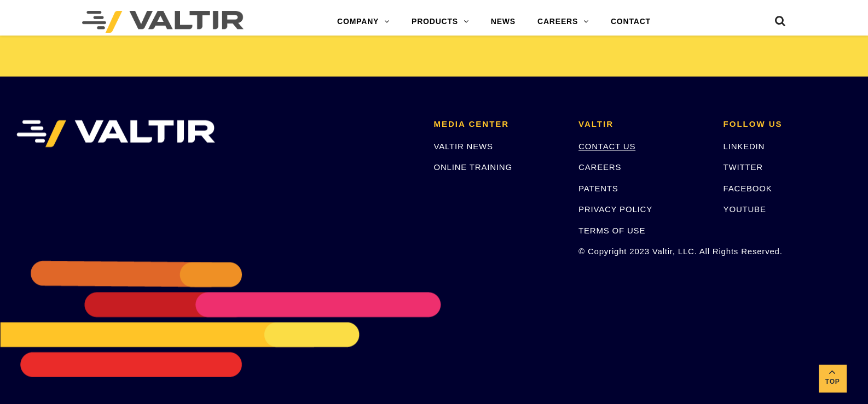  I want to click on a: YOUTUBE, so click(744, 208).